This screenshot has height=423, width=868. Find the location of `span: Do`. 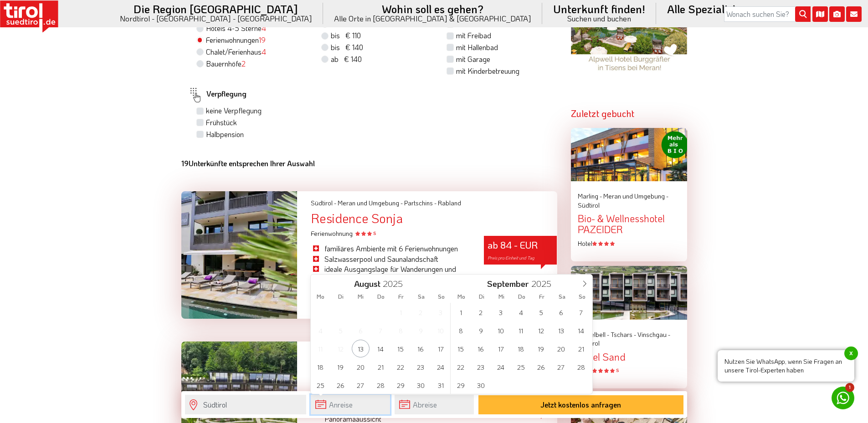

span: Do is located at coordinates (381, 296).